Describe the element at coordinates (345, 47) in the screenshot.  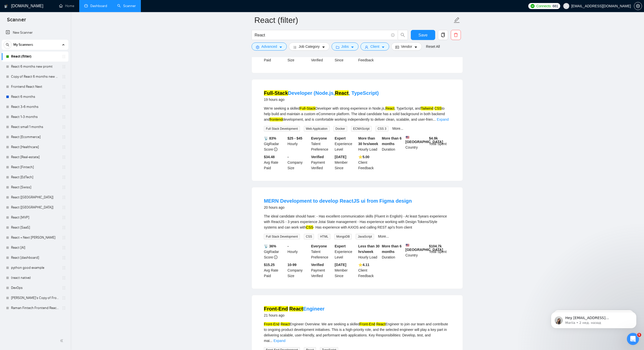
I see `button: folderJobscaret-down` at that location.